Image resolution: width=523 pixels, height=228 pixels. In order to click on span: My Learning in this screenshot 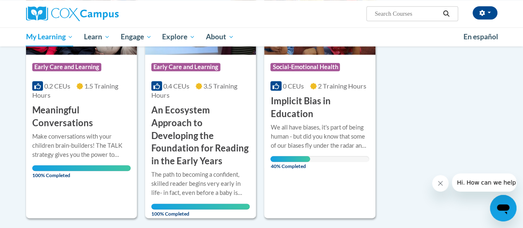, I will do `click(49, 37)`.